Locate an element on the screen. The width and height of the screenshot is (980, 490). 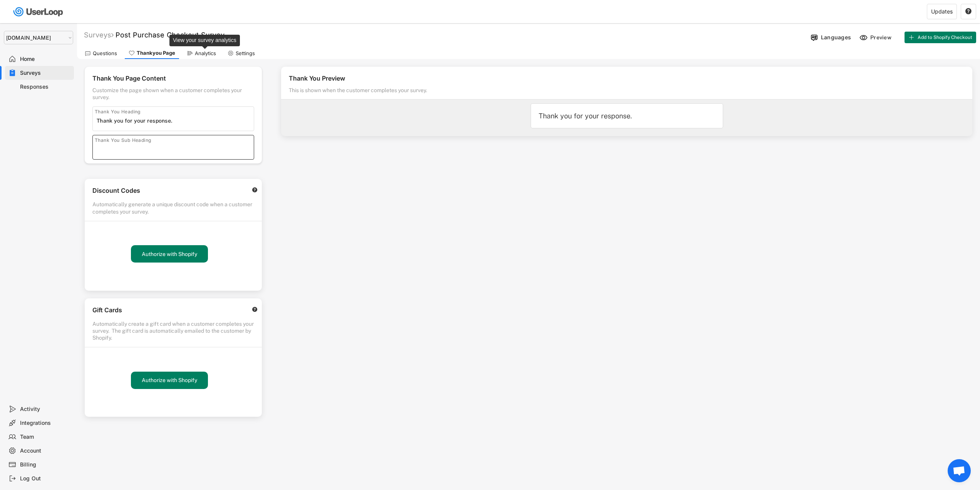
div: Customize the page shown when a customer completes your survey. is located at coordinates (173, 94).